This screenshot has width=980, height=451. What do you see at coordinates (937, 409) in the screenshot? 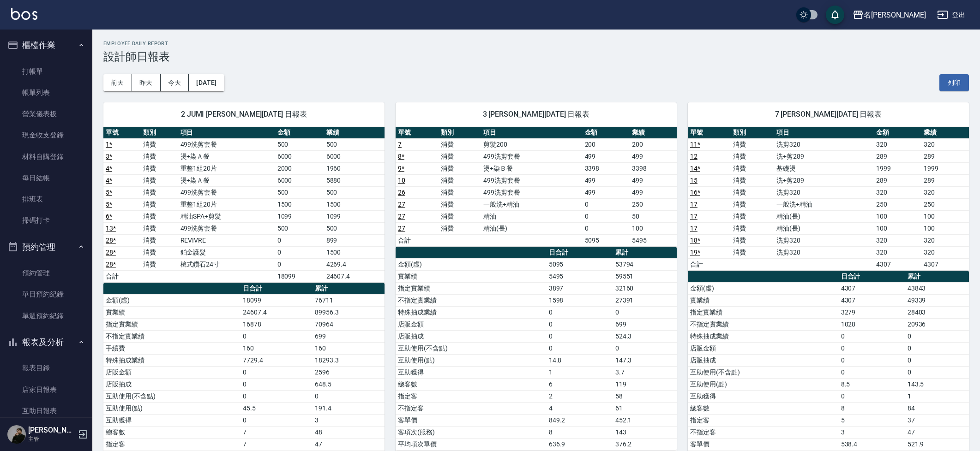
I see `td: 84` at bounding box center [937, 409].